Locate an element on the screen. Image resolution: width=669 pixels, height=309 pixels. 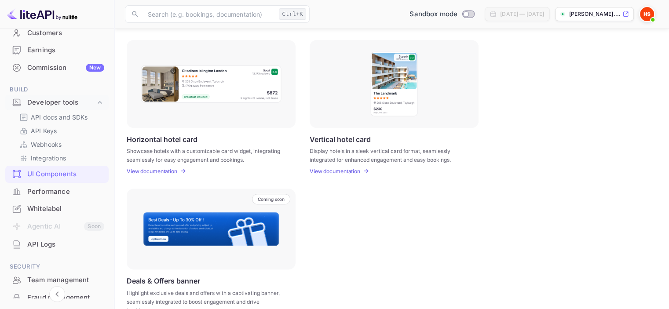
div: API Keys is located at coordinates (60, 131).